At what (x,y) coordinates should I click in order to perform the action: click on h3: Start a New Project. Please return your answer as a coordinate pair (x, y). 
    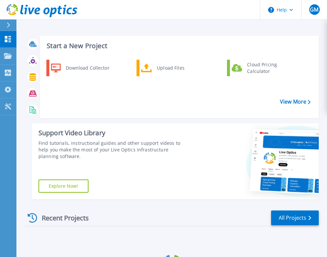
    Looking at the image, I should click on (178, 46).